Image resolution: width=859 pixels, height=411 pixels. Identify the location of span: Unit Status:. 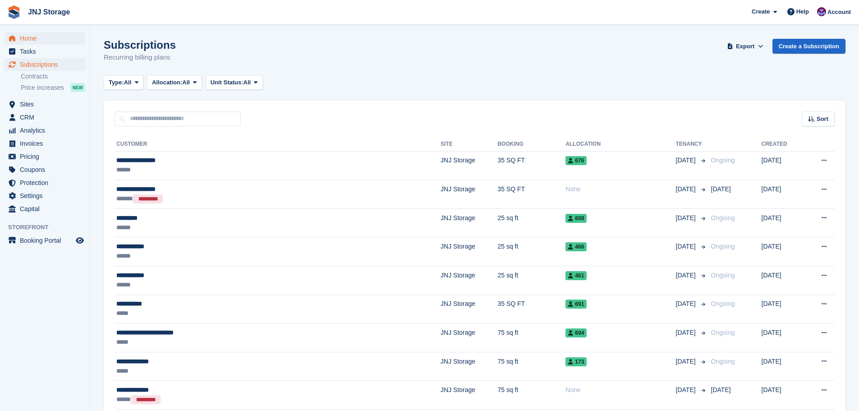
(227, 83).